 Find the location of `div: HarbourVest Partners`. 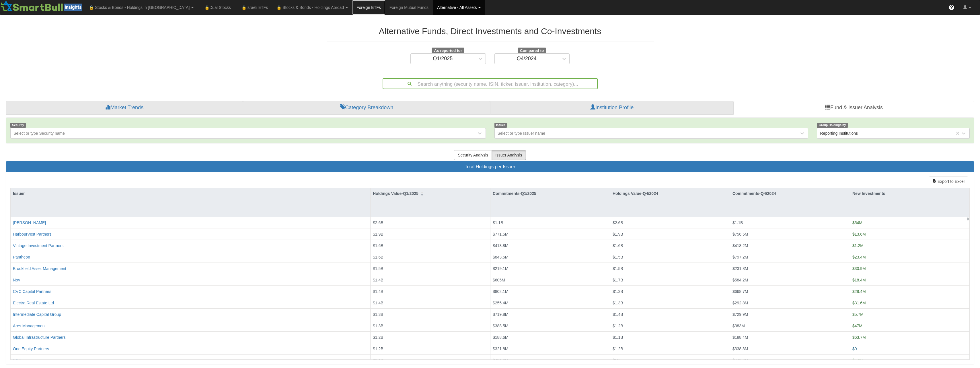

div: HarbourVest Partners is located at coordinates (32, 234).